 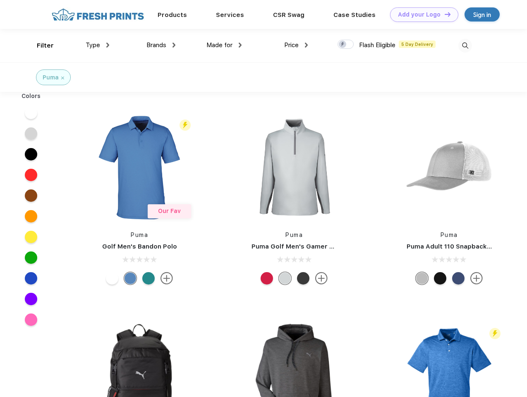 I want to click on div: Lake Blue, so click(x=130, y=278).